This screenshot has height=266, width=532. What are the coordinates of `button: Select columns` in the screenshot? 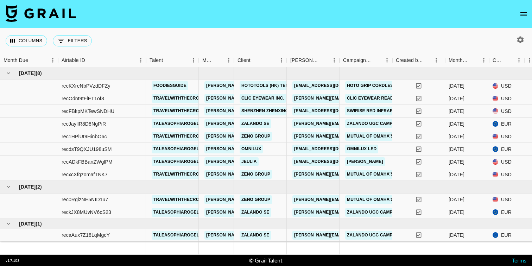 It's located at (26, 41).